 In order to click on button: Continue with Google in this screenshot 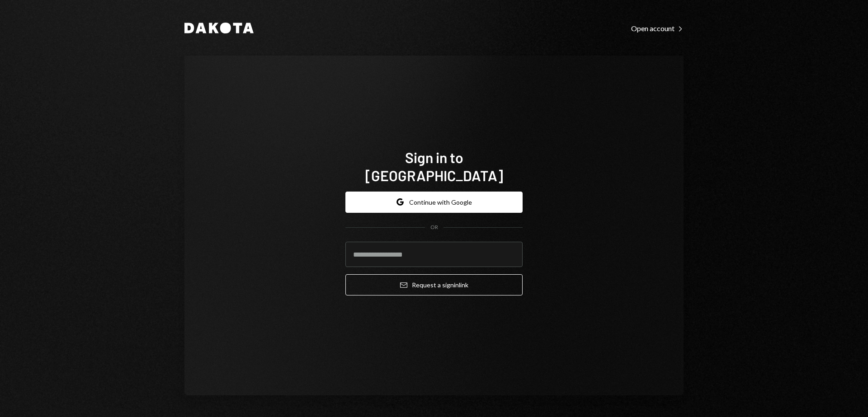, I will do `click(434, 202)`.